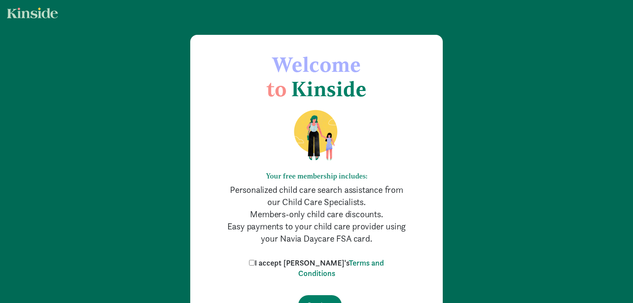 This screenshot has height=303, width=633. I want to click on p: Personalized child care search assistance from our Child Care Specialists., so click(316, 196).